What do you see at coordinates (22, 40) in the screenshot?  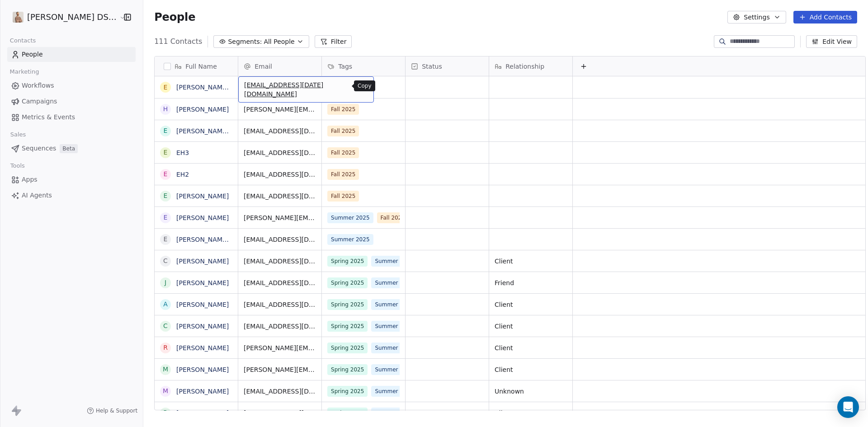 I see `span: Contacts` at bounding box center [22, 40].